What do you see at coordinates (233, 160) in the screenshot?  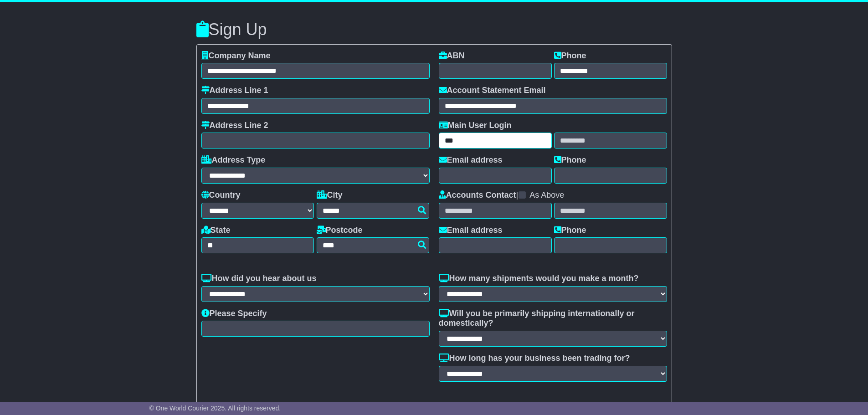 I see `label: Address Type` at bounding box center [233, 160].